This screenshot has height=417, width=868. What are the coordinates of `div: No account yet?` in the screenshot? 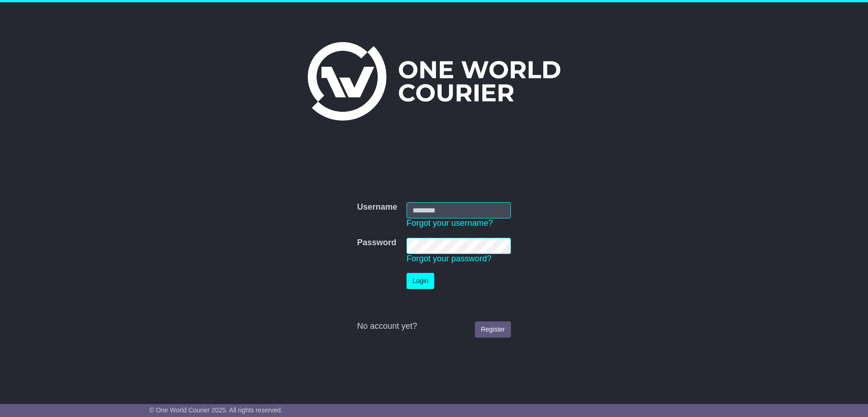 It's located at (433, 327).